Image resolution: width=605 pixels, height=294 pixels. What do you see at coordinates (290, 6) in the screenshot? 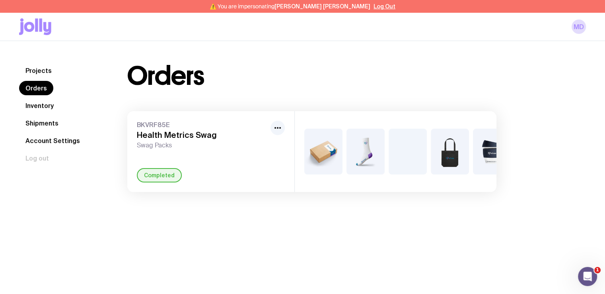
I see `span: ⚠️ You are impersonating` at bounding box center [290, 6].